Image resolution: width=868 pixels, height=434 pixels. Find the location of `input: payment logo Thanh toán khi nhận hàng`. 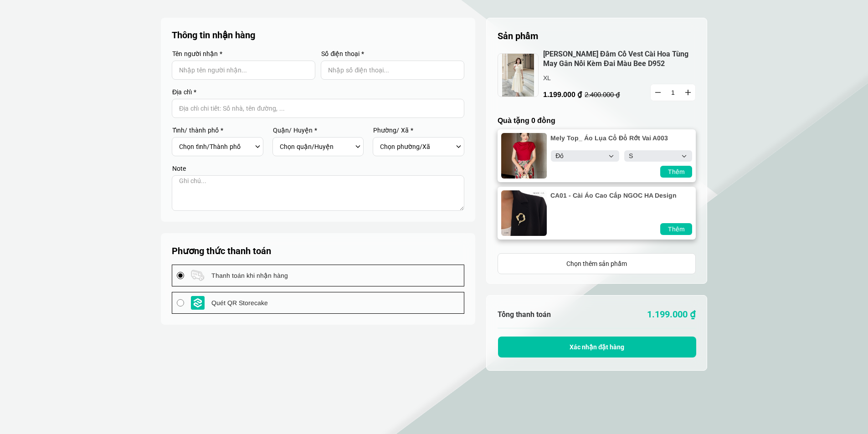

input: payment logo Thanh toán khi nhận hàng is located at coordinates (180, 275).